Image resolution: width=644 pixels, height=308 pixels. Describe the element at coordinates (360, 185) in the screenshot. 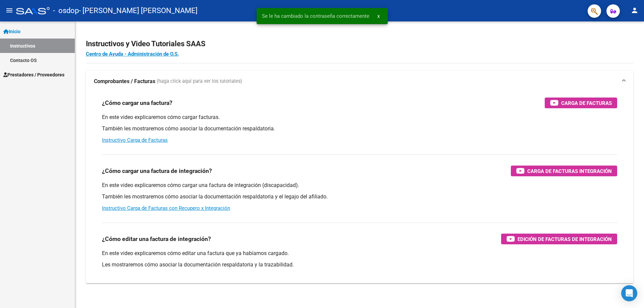

I see `p: En este video explicaremos cómo cargar una factura de integración (discapacidad).` at that location.